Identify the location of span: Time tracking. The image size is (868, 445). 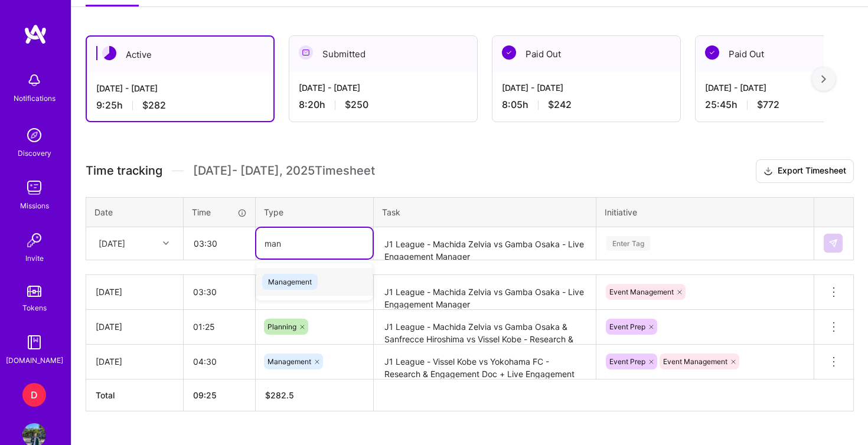
(124, 171).